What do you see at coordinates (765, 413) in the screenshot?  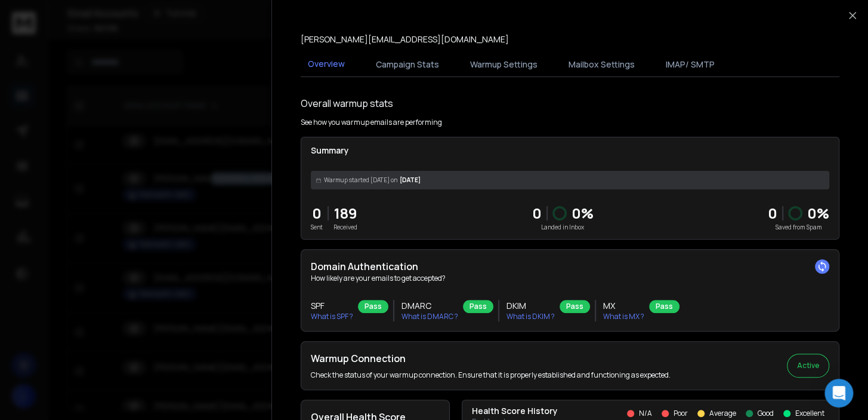 I see `p: Good` at bounding box center [765, 413].